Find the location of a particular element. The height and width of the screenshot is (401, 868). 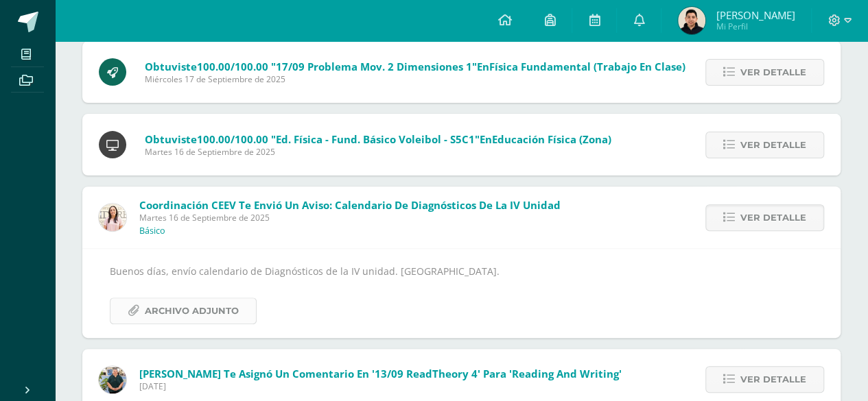

img: a684fa89395ef37b8895c4621d3f436f.png is located at coordinates (112, 217).